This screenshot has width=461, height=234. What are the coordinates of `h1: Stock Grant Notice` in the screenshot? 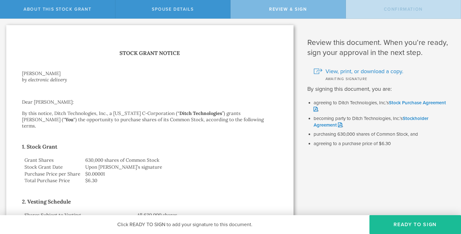 It's located at (150, 53).